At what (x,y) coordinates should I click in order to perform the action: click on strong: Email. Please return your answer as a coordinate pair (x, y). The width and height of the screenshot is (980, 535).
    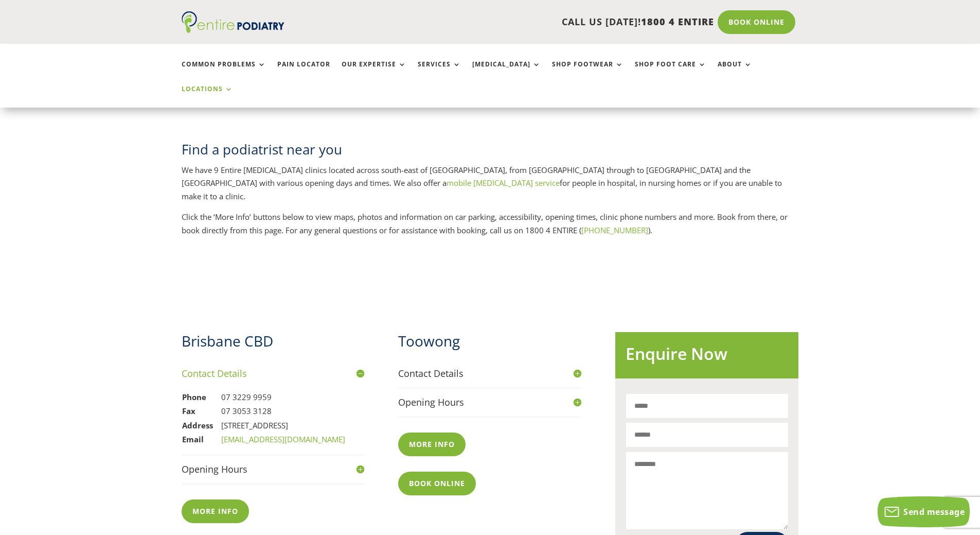
    Looking at the image, I should click on (193, 439).